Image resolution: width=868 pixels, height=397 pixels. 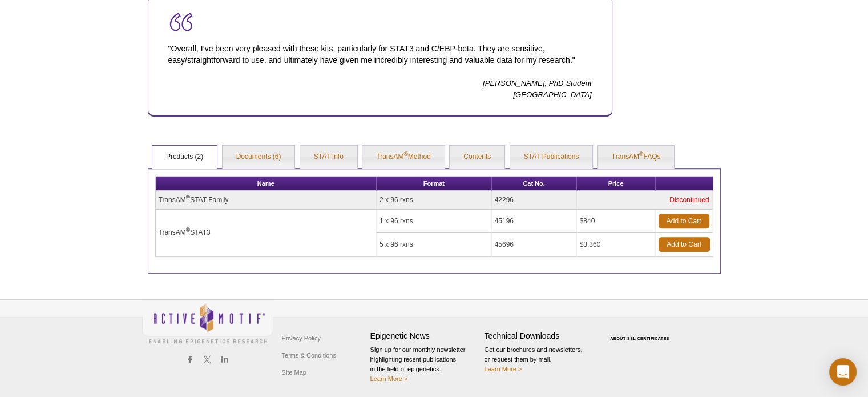 What do you see at coordinates (309, 355) in the screenshot?
I see `a: Terms & Conditions` at bounding box center [309, 355].